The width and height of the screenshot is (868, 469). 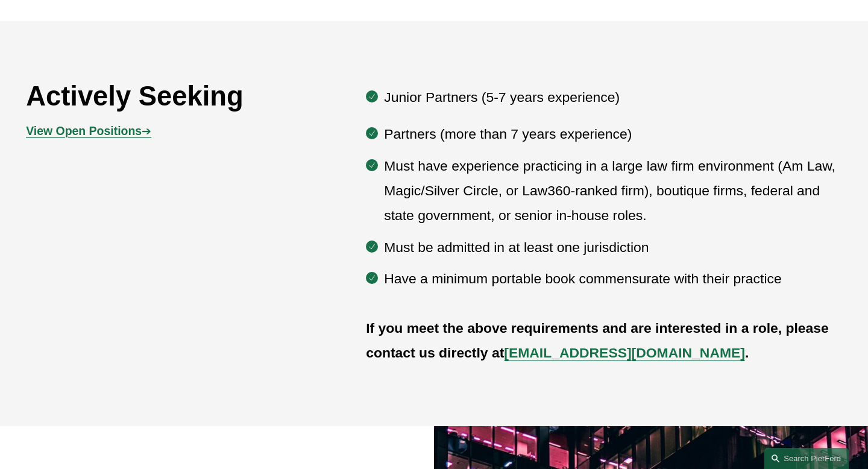 What do you see at coordinates (613, 191) in the screenshot?
I see `p: Must have experience practicing in a large law firm environment (Am Law, Magic/Silver Circle, or ...` at bounding box center [613, 191].